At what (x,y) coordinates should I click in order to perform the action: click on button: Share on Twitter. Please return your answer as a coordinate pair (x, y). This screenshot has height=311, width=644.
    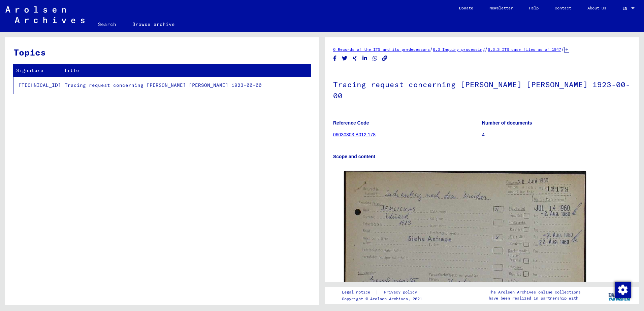
    Looking at the image, I should click on (345, 58).